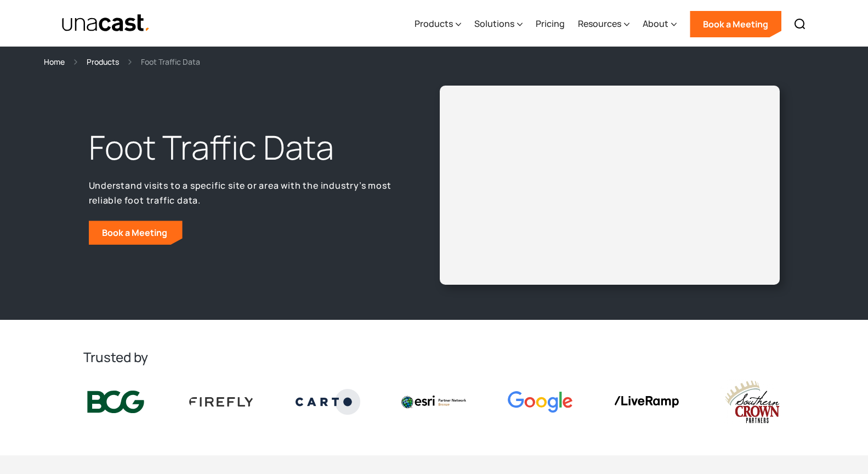  Describe the element at coordinates (799, 24) in the screenshot. I see `img: Search icon` at that location.